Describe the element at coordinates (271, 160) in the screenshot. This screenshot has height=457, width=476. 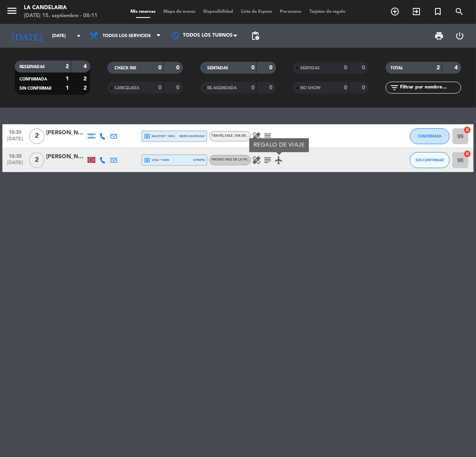
I see `span: PROMO MES DE LA PRIMAVERA - DIA DE CAMPO TRADICIONAL` at that location.